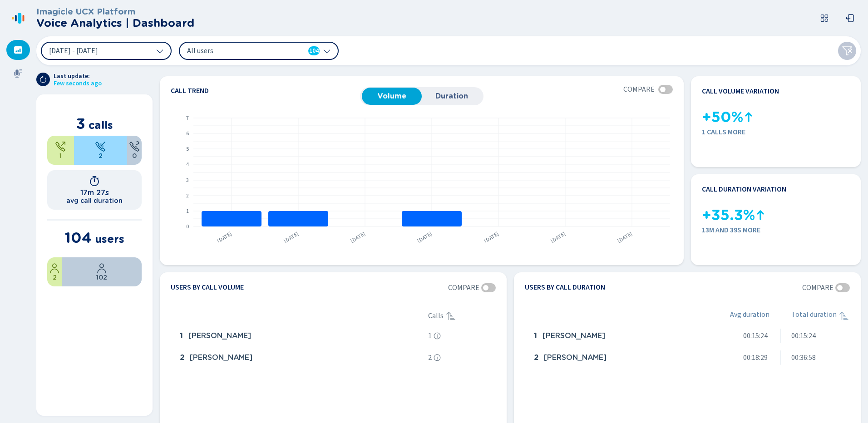 The image size is (868, 423). I want to click on text: 4, so click(188, 165).